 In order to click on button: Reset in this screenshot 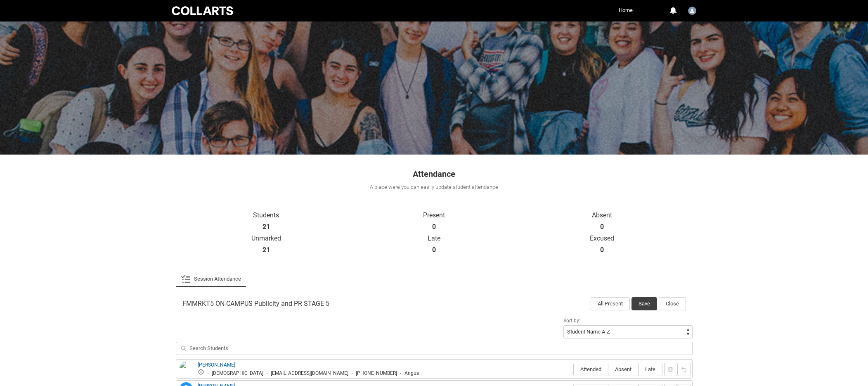, I will do `click(684, 369)`.